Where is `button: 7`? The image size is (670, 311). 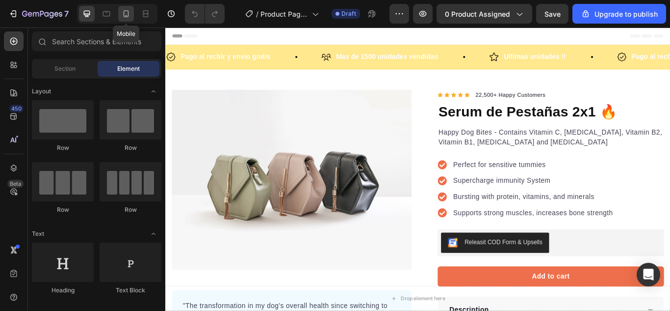 button: 7 is located at coordinates (38, 14).